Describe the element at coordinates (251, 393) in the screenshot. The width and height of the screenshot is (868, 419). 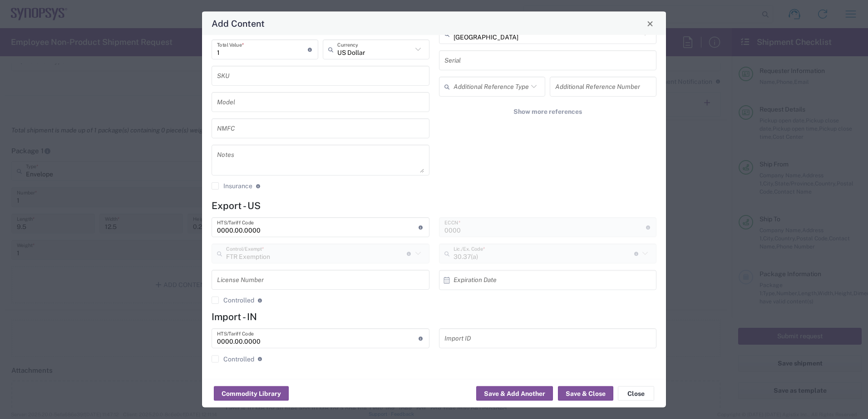
I see `button: Commodity Library` at that location.